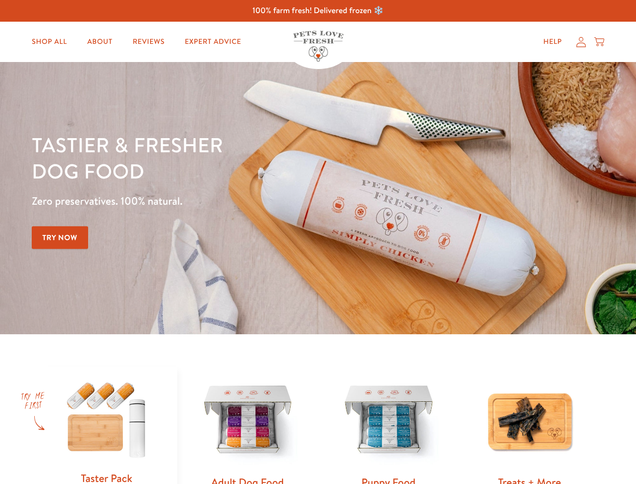 The width and height of the screenshot is (636, 484). Describe the element at coordinates (100, 42) in the screenshot. I see `a: About` at that location.